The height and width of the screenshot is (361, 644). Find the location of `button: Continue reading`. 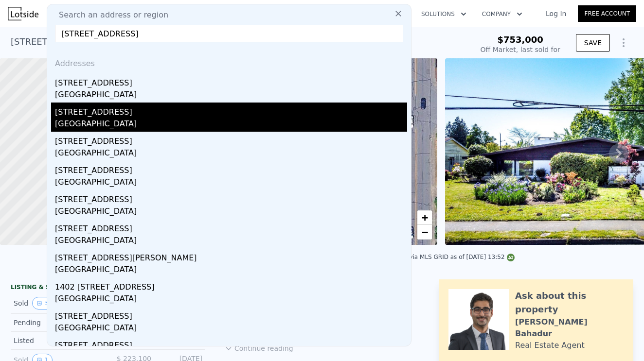

button: Continue reading is located at coordinates (259, 349).